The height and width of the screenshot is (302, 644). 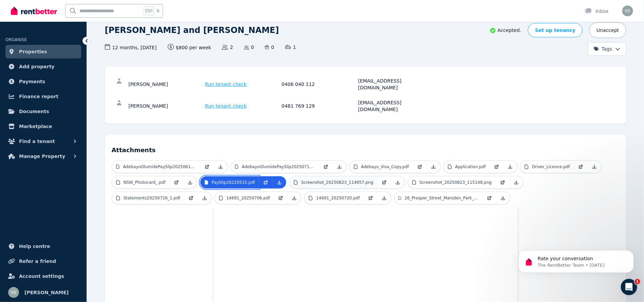 I want to click on a: Help centre, so click(x=43, y=246).